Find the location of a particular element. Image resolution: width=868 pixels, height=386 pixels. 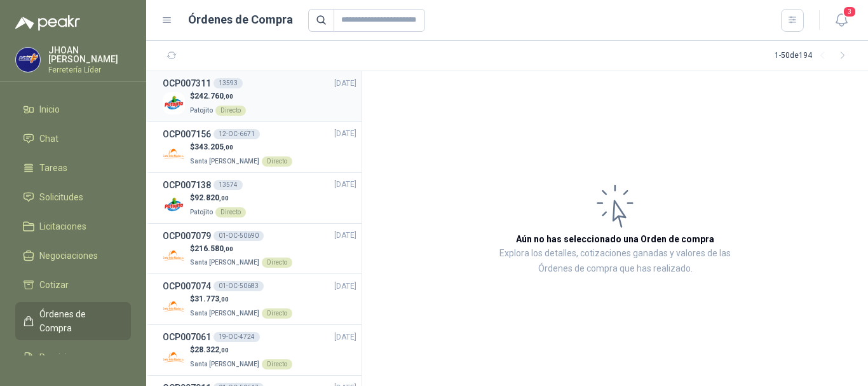

span: Inicio is located at coordinates (50, 109).